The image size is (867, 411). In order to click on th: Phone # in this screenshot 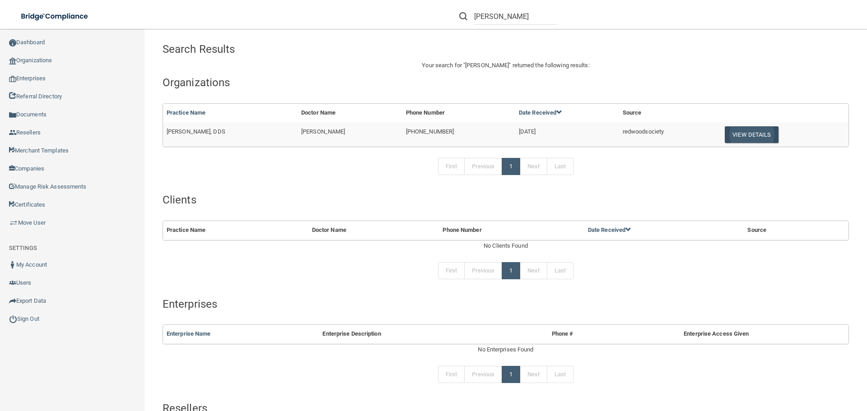, I will do `click(562, 334)`.